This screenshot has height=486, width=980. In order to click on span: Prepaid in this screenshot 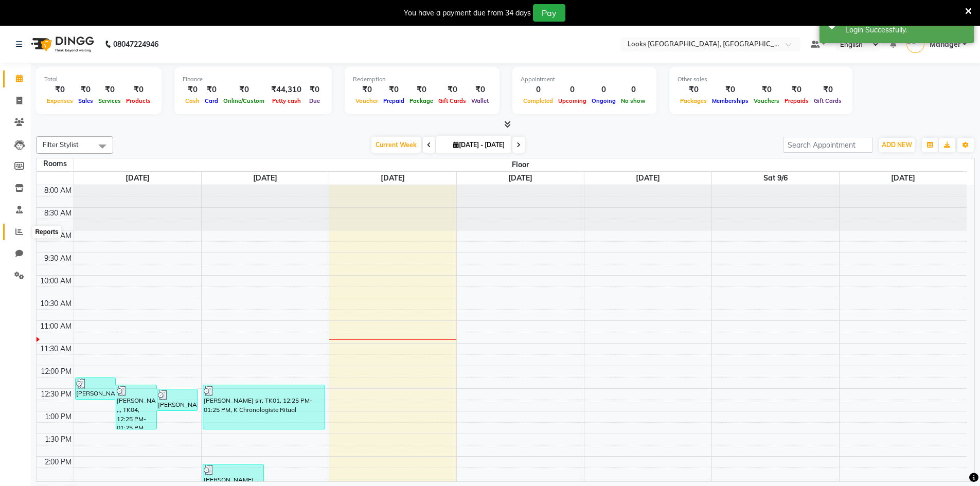, I will do `click(393, 101)`.